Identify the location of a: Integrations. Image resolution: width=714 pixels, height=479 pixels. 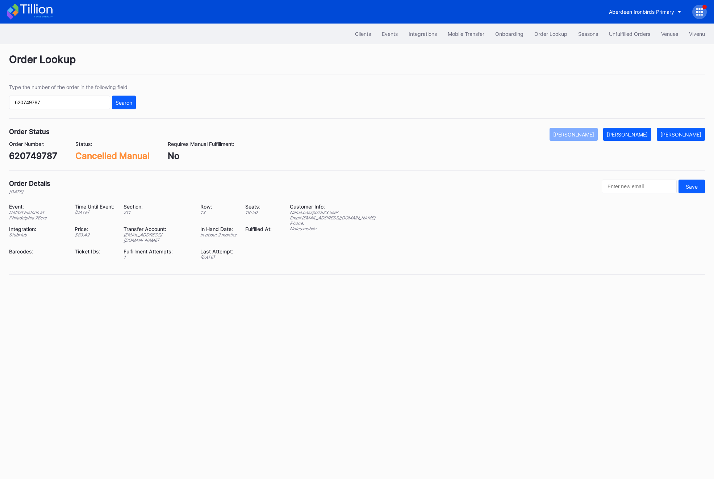
(423, 34).